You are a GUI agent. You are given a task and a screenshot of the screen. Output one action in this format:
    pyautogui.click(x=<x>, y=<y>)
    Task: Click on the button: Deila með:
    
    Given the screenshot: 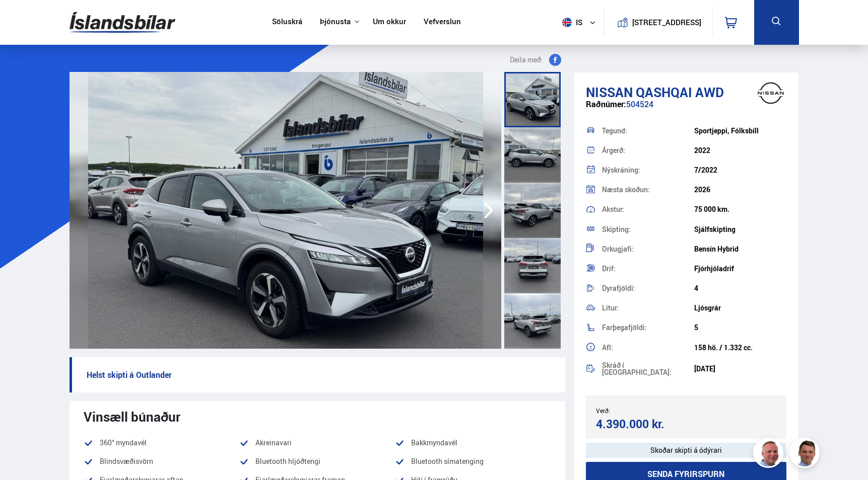 What is the action you would take?
    pyautogui.click(x=535, y=60)
    